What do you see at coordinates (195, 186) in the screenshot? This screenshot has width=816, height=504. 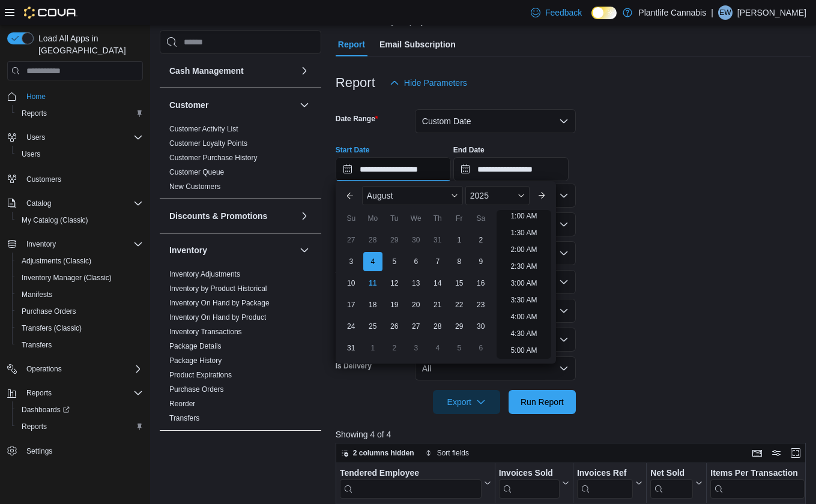 I see `span: New Customers` at bounding box center [195, 186].